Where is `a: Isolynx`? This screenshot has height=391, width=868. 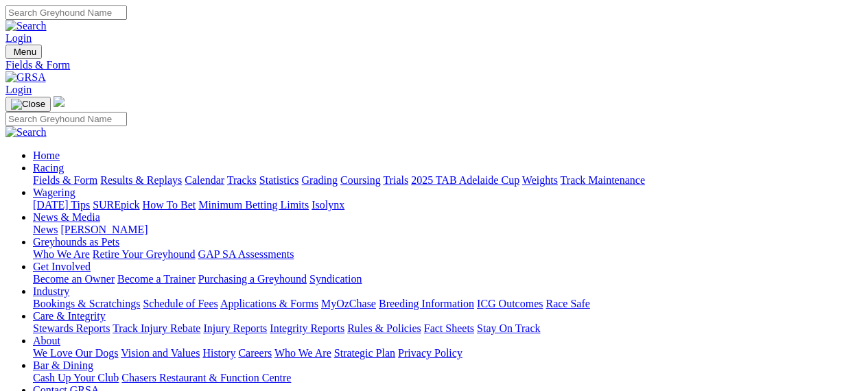 a: Isolynx is located at coordinates (328, 205).